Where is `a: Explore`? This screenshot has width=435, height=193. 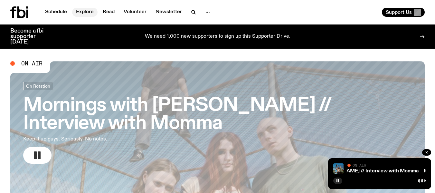 a: Explore is located at coordinates (85, 12).